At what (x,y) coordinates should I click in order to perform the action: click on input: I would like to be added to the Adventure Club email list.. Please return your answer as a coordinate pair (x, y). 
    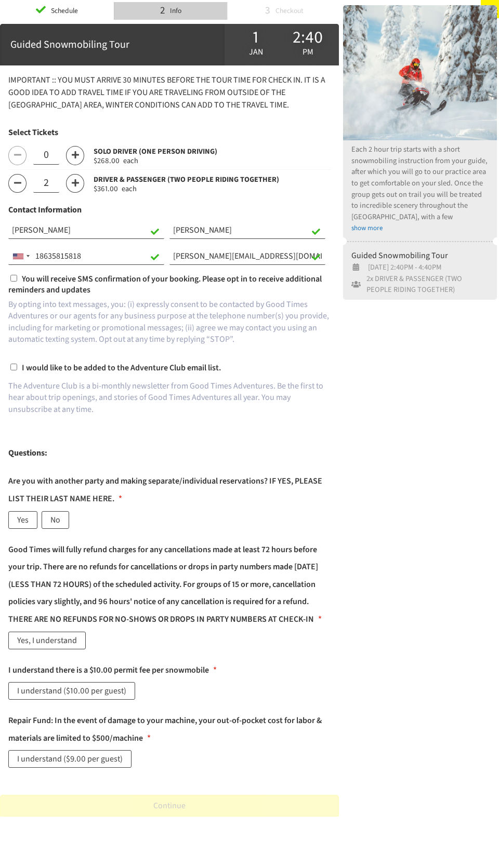
    Looking at the image, I should click on (13, 367).